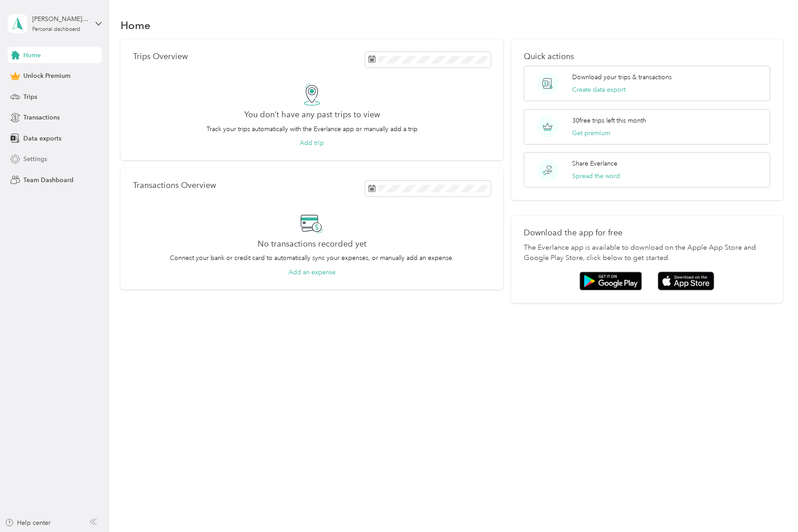 This screenshot has height=532, width=798. Describe the element at coordinates (312, 143) in the screenshot. I see `button: Add trip` at that location.